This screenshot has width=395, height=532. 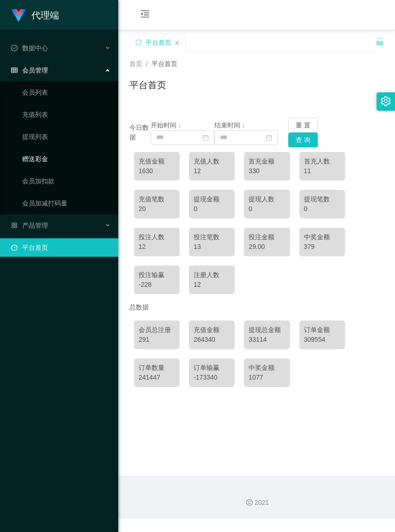 I want to click on span: 产品管理, so click(x=29, y=225).